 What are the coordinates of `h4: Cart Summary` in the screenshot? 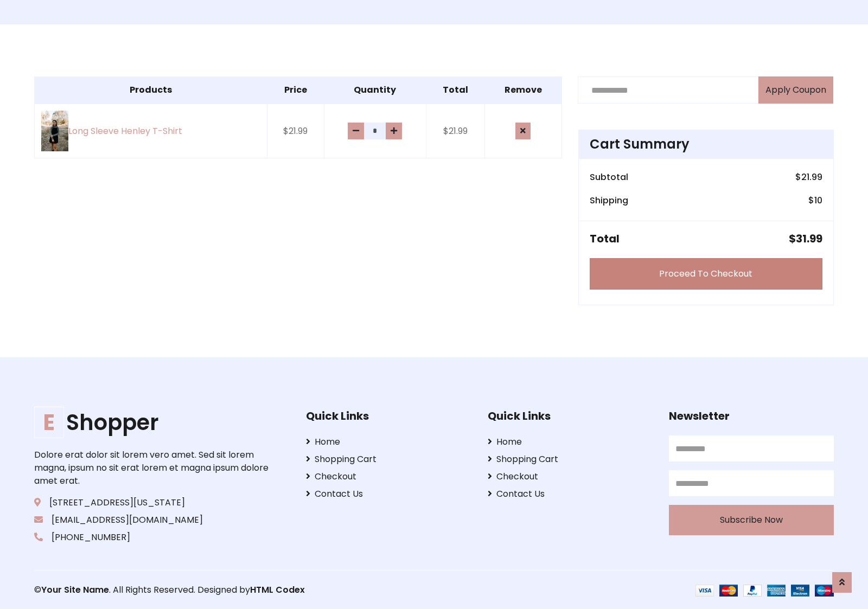 It's located at (705, 144).